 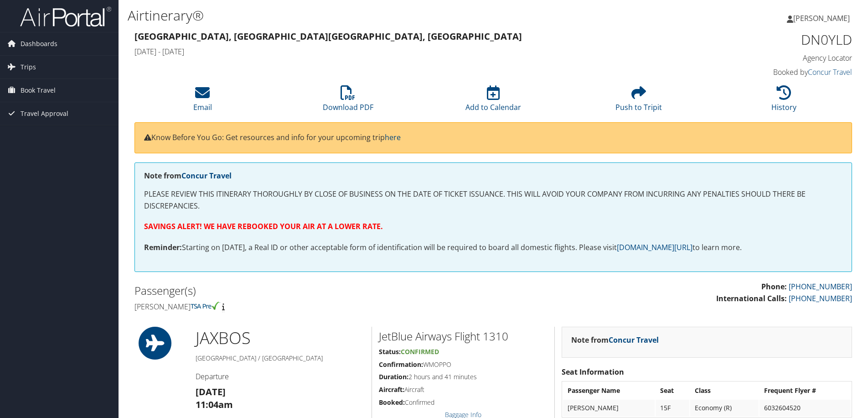 What do you see at coordinates (310, 290) in the screenshot?
I see `h2: Passenger(s)` at bounding box center [310, 290].